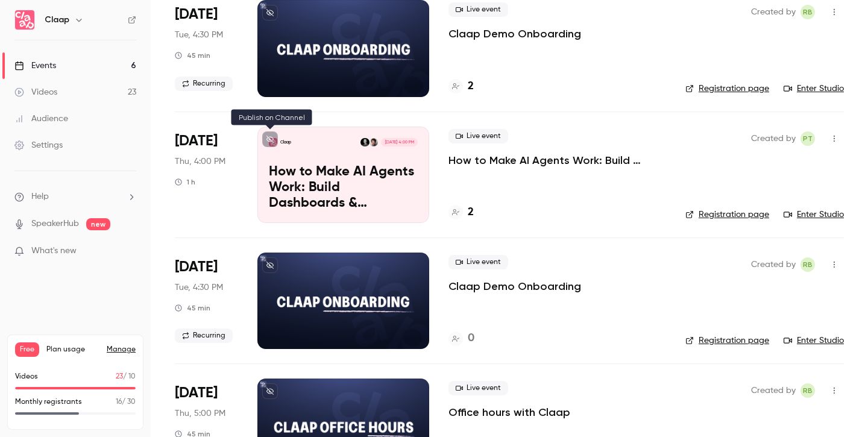 Image resolution: width=868 pixels, height=437 pixels. I want to click on div: Sep 11 Thu, 4:00 PM (Europe/Lisbon), so click(206, 175).